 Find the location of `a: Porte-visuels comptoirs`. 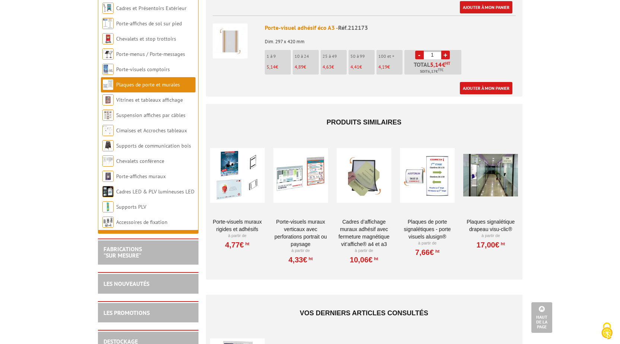

a: Porte-visuels comptoirs is located at coordinates (143, 69).